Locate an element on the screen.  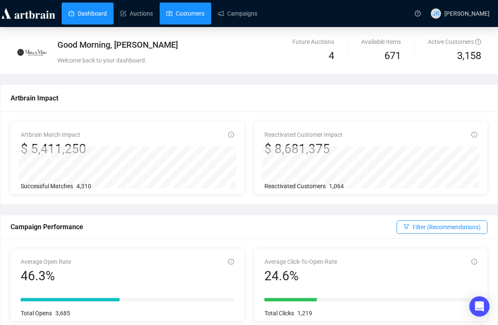
a: Customers is located at coordinates (185, 14).